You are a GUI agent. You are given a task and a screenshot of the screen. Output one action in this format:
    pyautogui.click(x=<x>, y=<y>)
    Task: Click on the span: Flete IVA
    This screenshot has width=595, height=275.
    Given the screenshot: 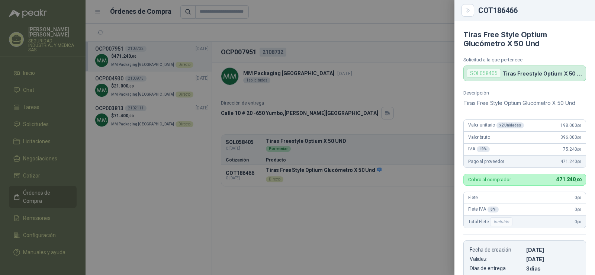 What is the action you would take?
    pyautogui.click(x=484, y=210)
    